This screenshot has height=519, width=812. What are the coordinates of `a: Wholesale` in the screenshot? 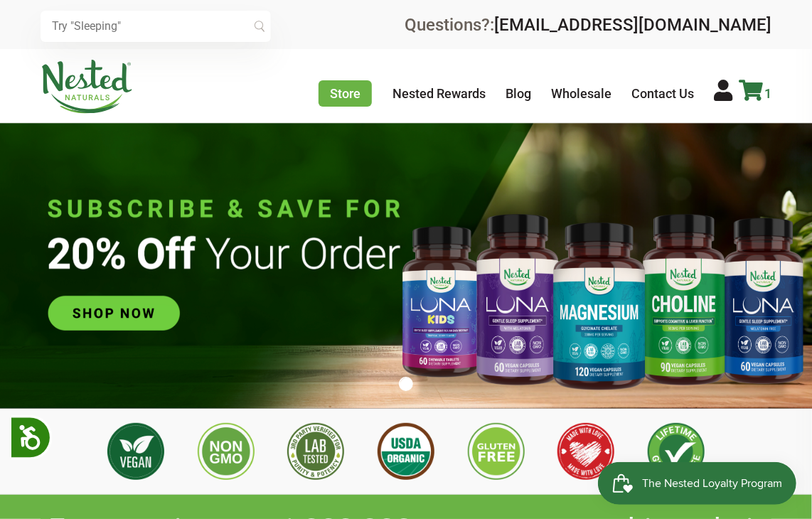 It's located at (580, 94).